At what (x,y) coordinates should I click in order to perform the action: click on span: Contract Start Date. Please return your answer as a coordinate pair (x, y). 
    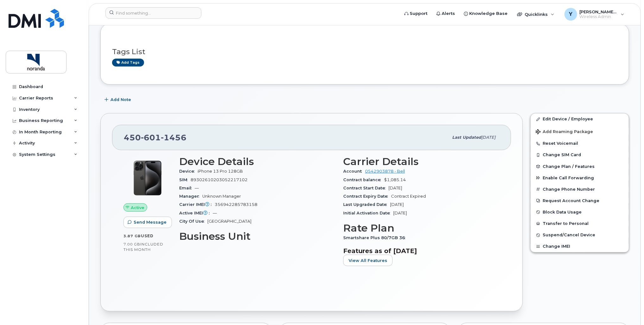
    Looking at the image, I should click on (365, 188).